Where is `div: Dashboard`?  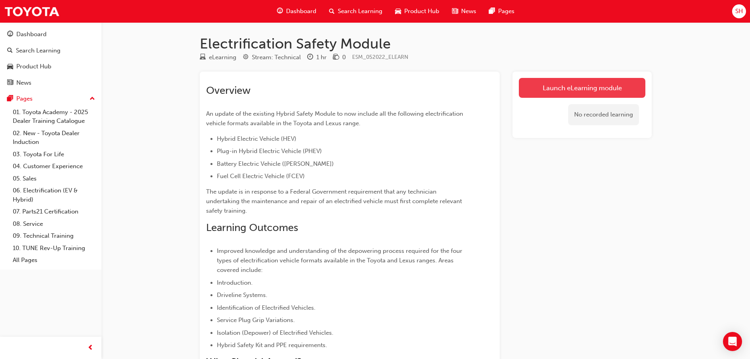
div: Dashboard is located at coordinates (31, 34).